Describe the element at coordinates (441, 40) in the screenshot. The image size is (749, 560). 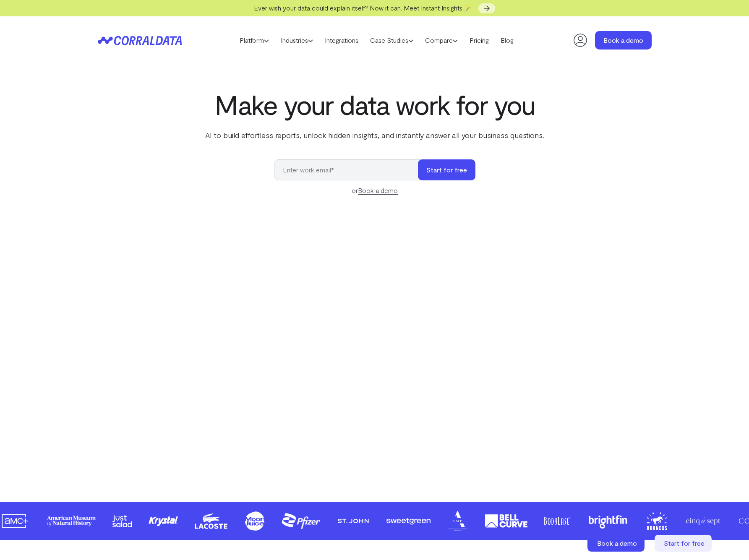
I see `a: Compare` at that location.